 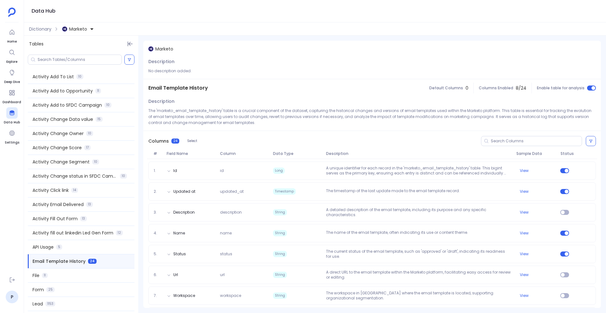 What do you see at coordinates (244, 154) in the screenshot?
I see `span: Column` at bounding box center [244, 154].